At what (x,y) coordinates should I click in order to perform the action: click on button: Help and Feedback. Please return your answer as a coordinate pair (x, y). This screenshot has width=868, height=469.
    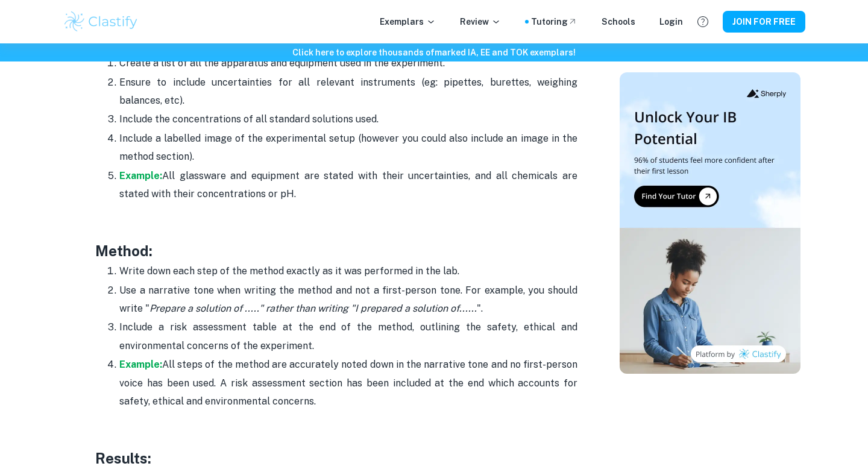
    Looking at the image, I should click on (703, 21).